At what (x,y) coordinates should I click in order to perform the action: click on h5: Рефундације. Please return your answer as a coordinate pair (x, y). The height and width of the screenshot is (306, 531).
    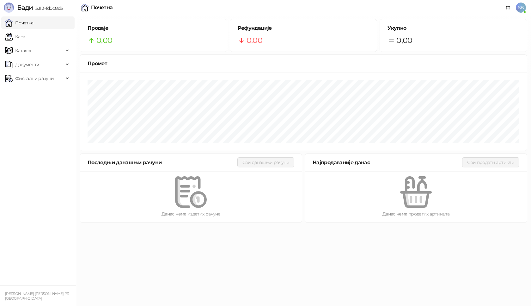
    Looking at the image, I should click on (303, 28).